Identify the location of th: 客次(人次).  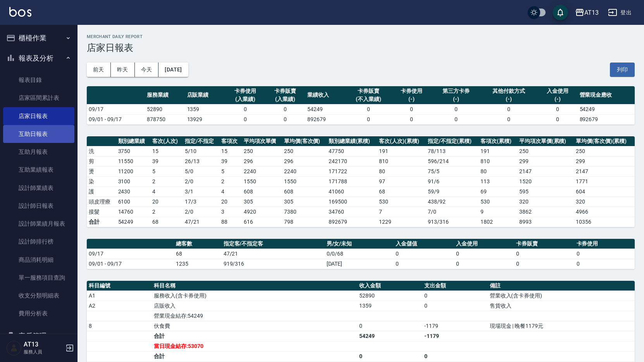
(167, 141).